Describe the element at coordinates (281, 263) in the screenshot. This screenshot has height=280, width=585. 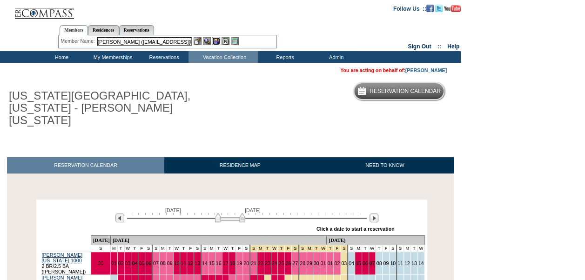
I see `a: 25` at that location.